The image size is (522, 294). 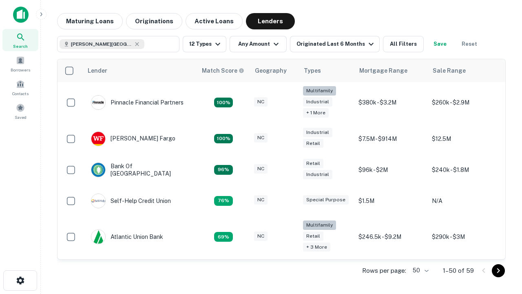 What do you see at coordinates (20, 64) in the screenshot?
I see `a: Borrowers` at bounding box center [20, 64].